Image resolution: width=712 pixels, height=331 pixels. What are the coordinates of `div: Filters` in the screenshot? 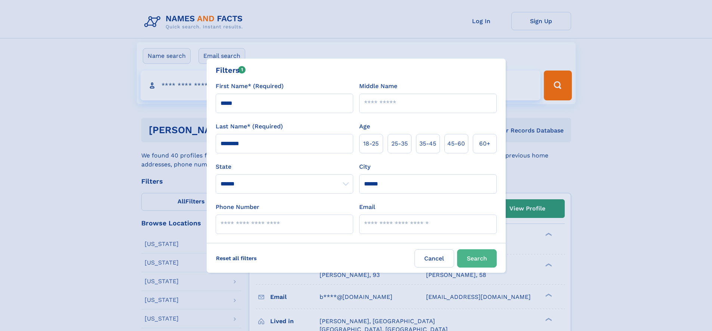 It's located at (230, 70).